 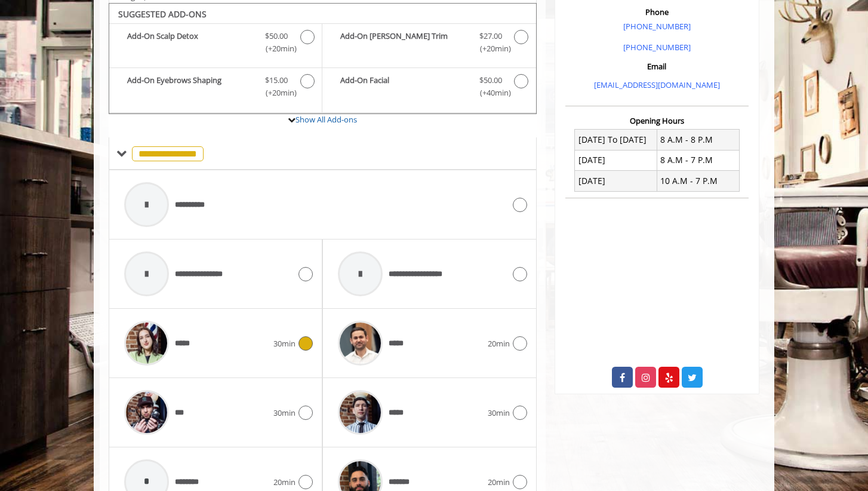 What do you see at coordinates (189, 43) in the screenshot?
I see `b: Add-On Scalp Detox` at bounding box center [189, 43].